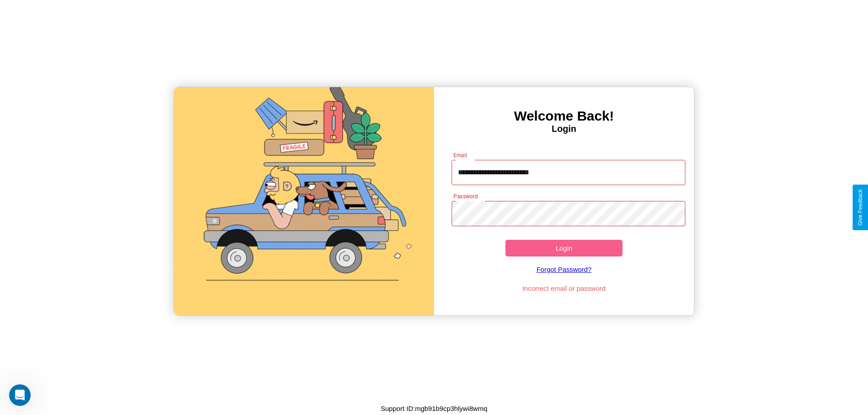 The height and width of the screenshot is (415, 868). I want to click on div: Give Feedback, so click(860, 207).